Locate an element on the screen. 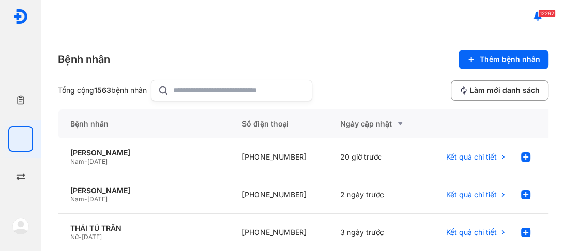  span: 1563 is located at coordinates (102, 90).